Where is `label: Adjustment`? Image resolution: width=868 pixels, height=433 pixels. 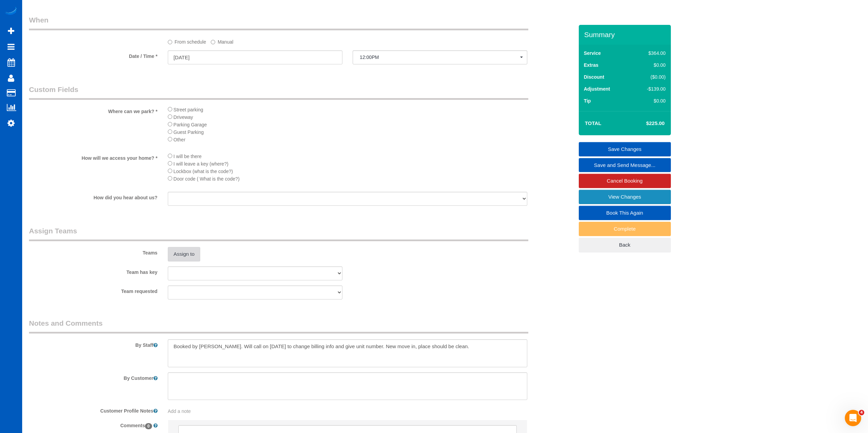 label: Adjustment is located at coordinates (597, 89).